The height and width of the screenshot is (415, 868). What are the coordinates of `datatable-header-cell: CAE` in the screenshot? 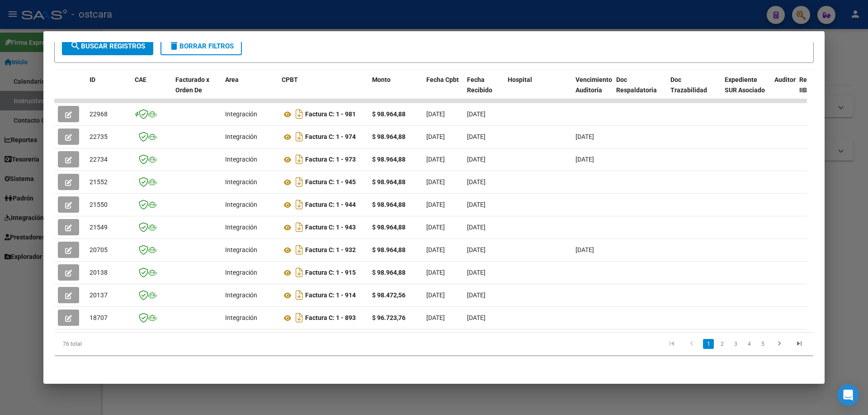 It's located at (151, 90).